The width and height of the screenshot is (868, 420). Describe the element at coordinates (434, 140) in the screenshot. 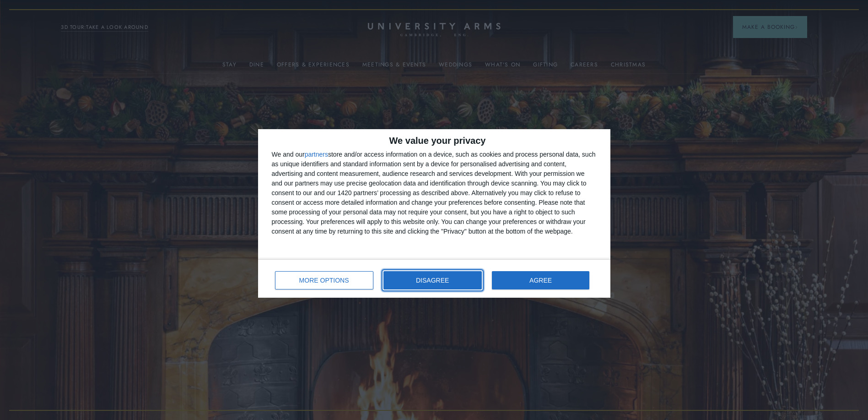

I see `h2: We value your privacy` at that location.